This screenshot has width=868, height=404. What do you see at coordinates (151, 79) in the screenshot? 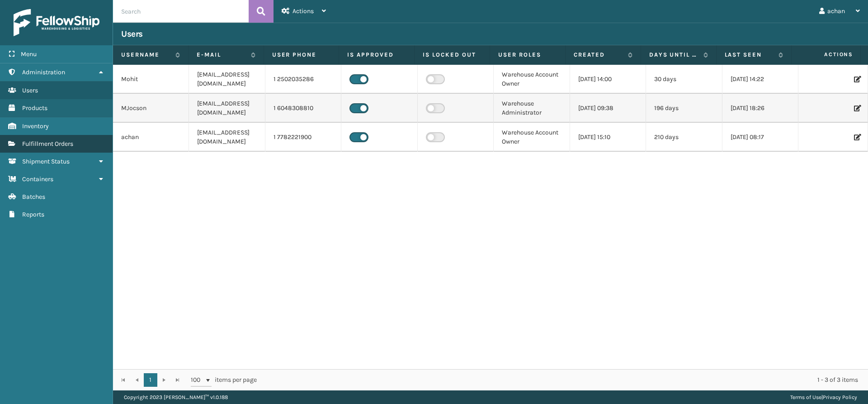
I see `td: Mohit` at bounding box center [151, 79].